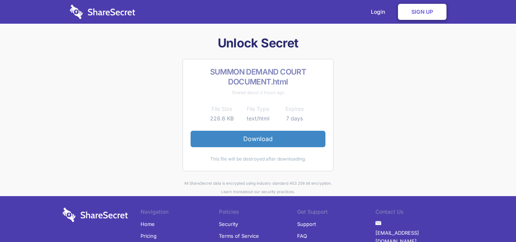 The image size is (516, 242). What do you see at coordinates (221, 109) in the screenshot?
I see `th: File Size` at bounding box center [221, 109].